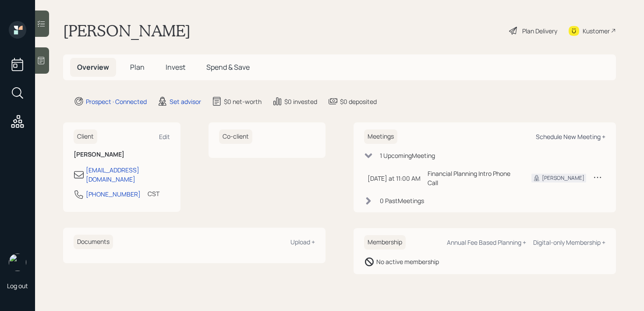  What do you see at coordinates (472, 178) in the screenshot?
I see `div: Financial Planning Intro Phone Call` at bounding box center [472, 178].